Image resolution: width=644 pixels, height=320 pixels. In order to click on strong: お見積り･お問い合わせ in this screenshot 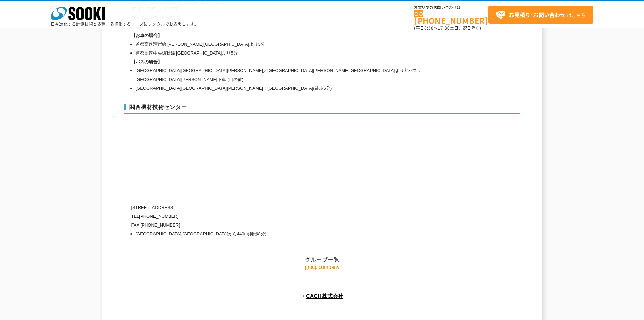, I will do `click(537, 14)`.